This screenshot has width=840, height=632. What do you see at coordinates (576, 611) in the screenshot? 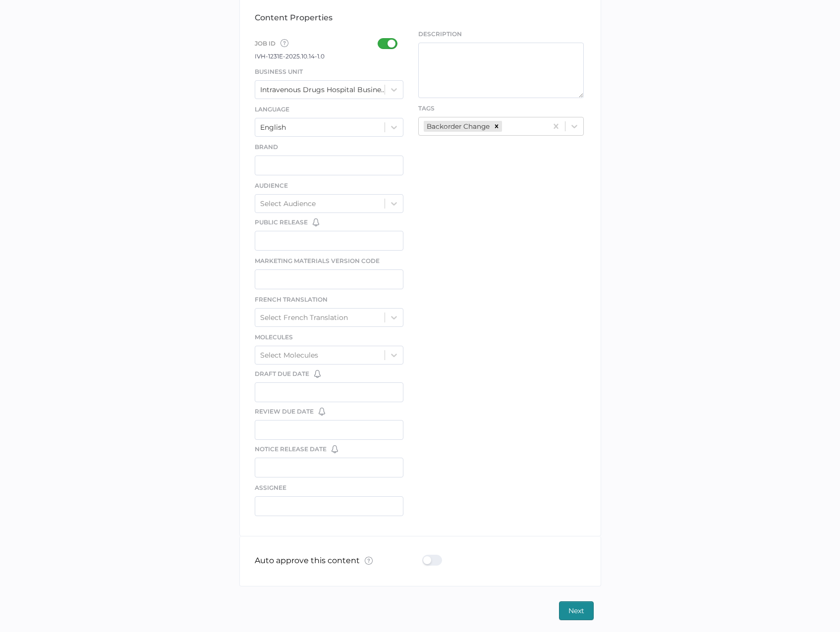
I see `span: Next` at bounding box center [576, 611].